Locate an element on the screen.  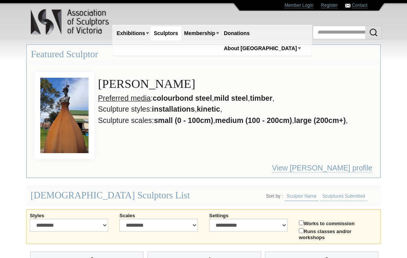
li: Sculpture scales: , , , is located at coordinates (211, 120).